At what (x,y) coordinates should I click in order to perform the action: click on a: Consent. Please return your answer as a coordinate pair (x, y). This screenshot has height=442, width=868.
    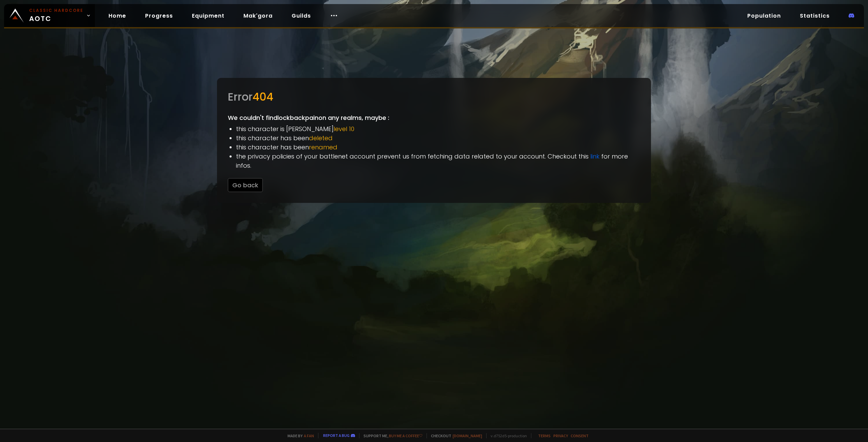
    Looking at the image, I should click on (580, 435).